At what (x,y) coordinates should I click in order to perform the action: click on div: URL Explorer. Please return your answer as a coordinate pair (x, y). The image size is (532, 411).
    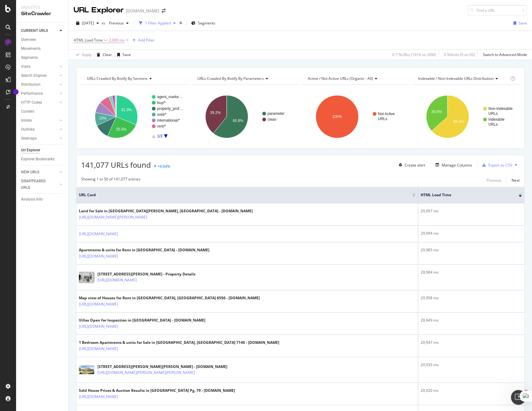
    Looking at the image, I should click on (99, 11).